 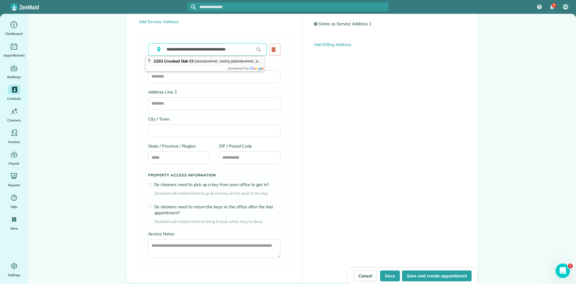 I want to click on a: Add Billing Address, so click(x=333, y=44).